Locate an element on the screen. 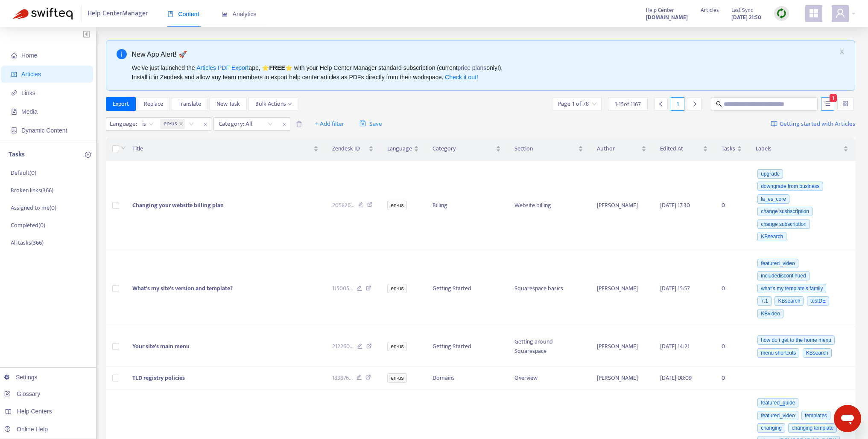 The height and width of the screenshot is (439, 868). p: Default ( 0 ) is located at coordinates (24, 172).